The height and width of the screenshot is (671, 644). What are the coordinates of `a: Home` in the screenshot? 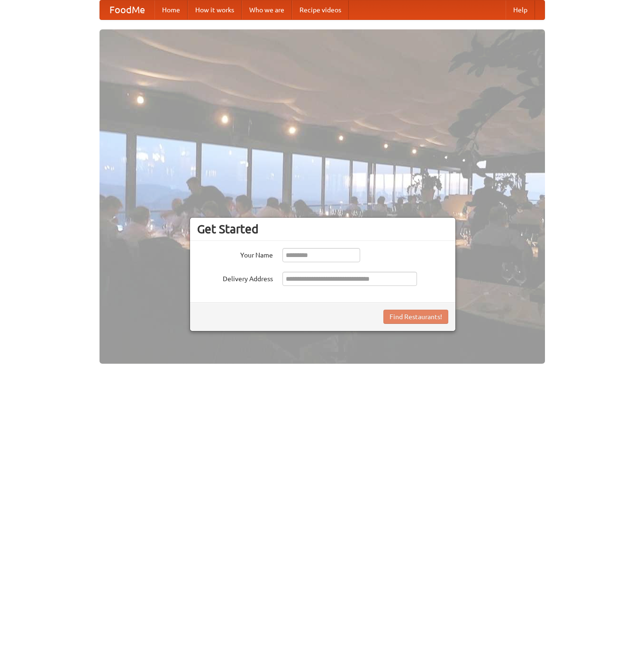 It's located at (171, 10).